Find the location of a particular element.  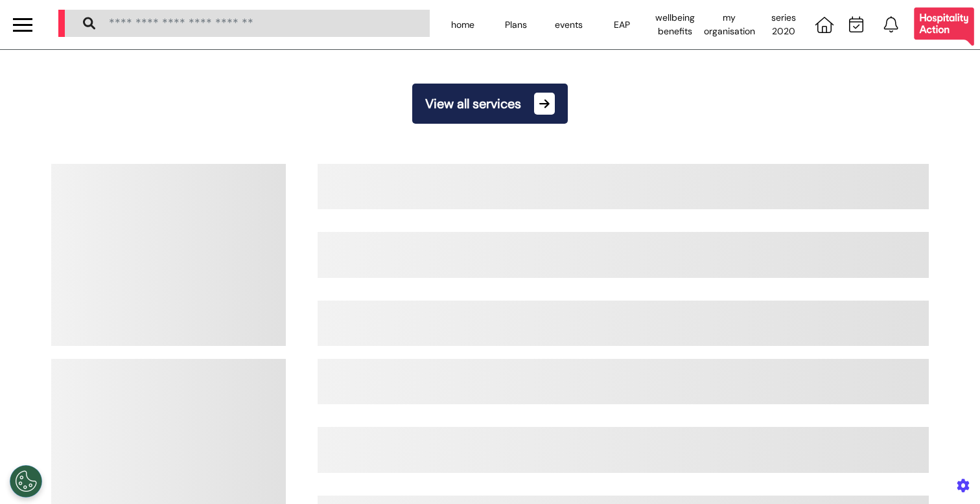

button: Open Preferences is located at coordinates (26, 482).